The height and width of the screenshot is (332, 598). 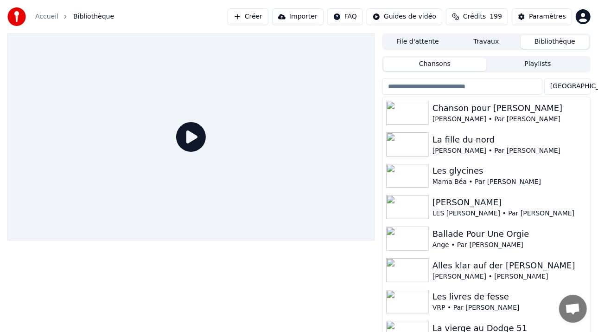 What do you see at coordinates (345, 17) in the screenshot?
I see `button: FAQ` at bounding box center [345, 17].